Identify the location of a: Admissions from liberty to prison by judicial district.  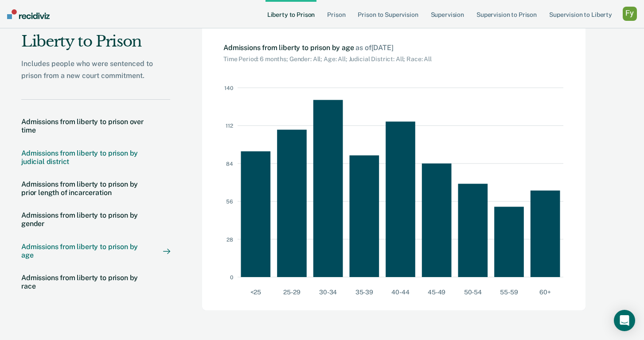
(96, 157).